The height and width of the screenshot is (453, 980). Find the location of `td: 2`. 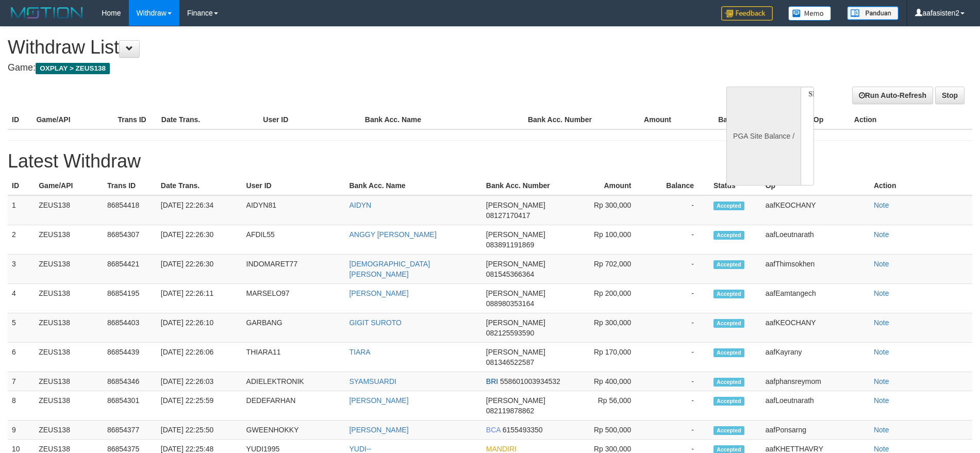

td: 2 is located at coordinates (21, 240).